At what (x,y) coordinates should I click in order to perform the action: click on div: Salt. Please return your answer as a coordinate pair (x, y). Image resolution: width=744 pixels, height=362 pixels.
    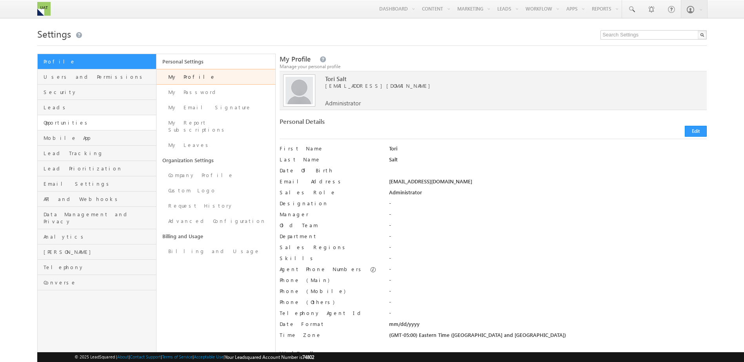
    Looking at the image, I should click on (548, 162).